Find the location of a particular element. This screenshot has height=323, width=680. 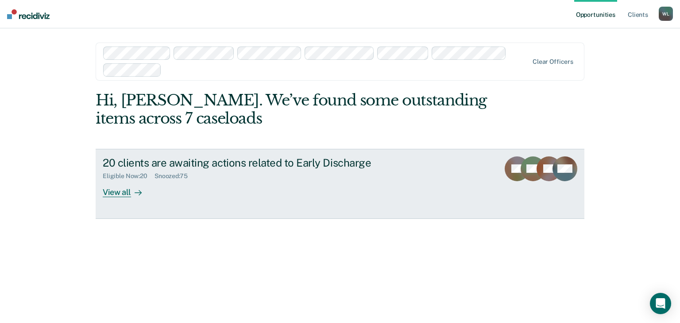

div: Snoozed : 75 is located at coordinates (174, 176).